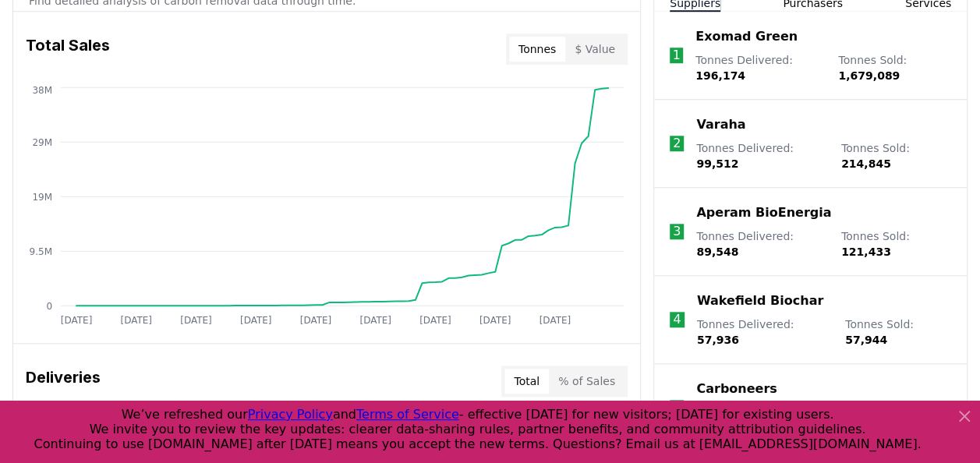  Describe the element at coordinates (717, 164) in the screenshot. I see `span: 99,512` at that location.